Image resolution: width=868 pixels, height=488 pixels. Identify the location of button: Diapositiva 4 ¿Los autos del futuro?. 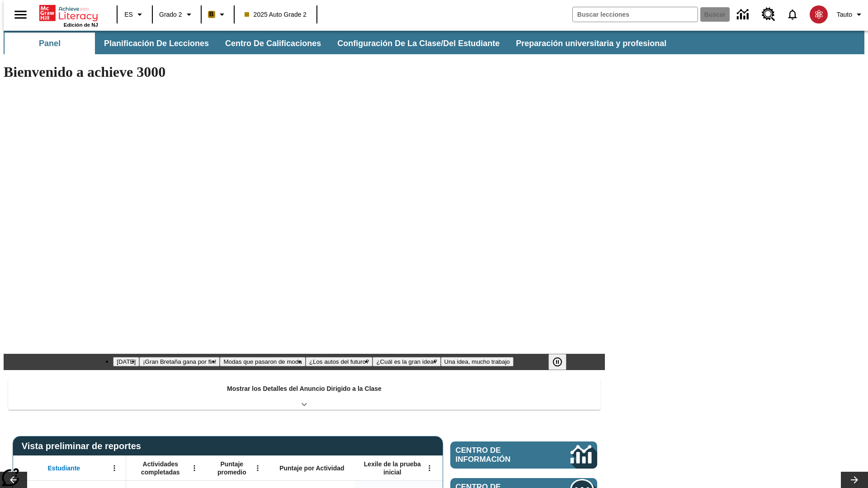
(339, 362).